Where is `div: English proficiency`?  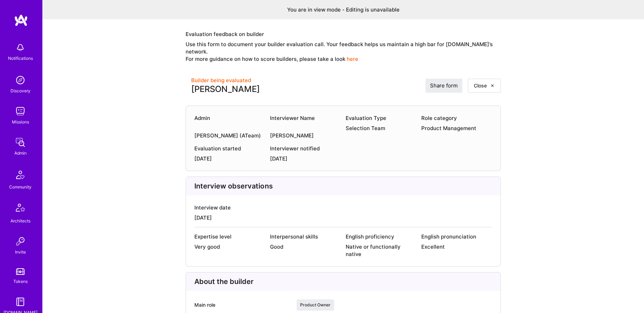 div: English proficiency is located at coordinates (383, 236).